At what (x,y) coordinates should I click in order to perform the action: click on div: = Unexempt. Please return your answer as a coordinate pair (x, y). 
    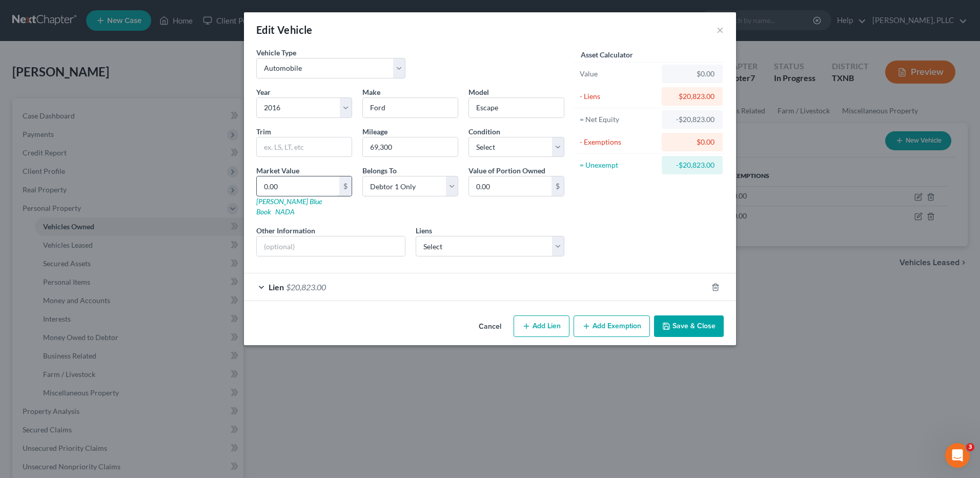
    Looking at the image, I should click on (618, 165).